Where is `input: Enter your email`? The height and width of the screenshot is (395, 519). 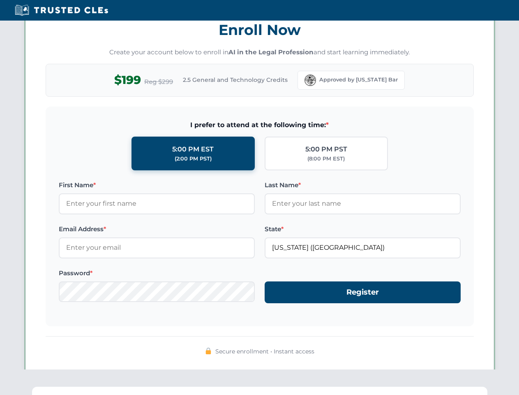 input: Enter your email is located at coordinates (157, 247).